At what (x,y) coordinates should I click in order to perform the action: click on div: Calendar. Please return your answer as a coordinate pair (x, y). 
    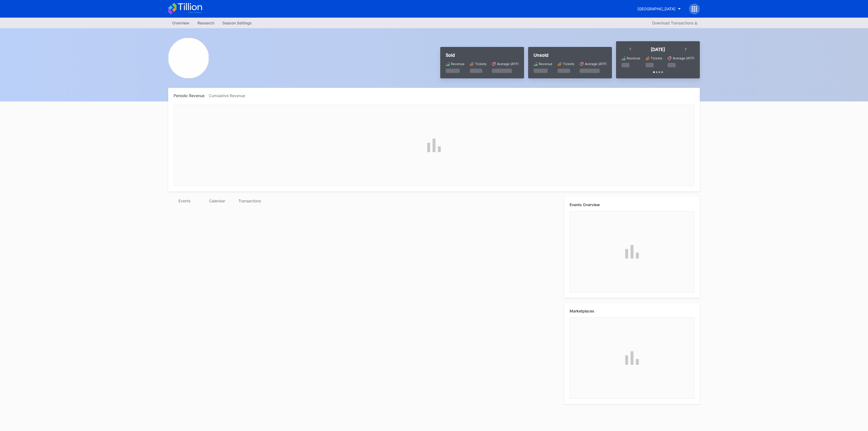
    Looking at the image, I should click on (217, 201).